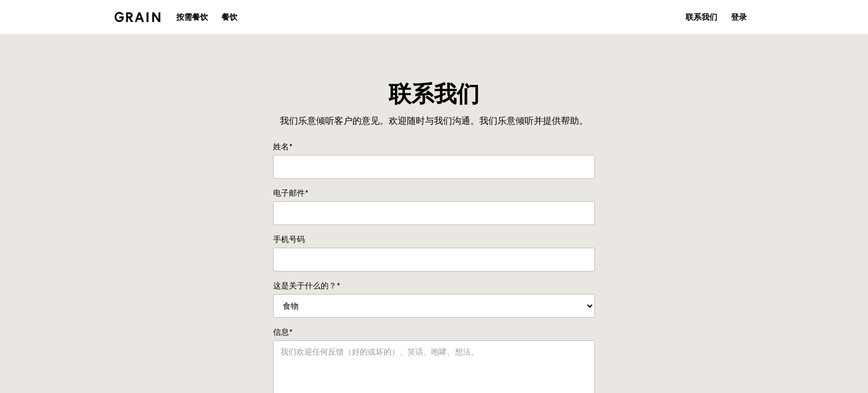 This screenshot has width=868, height=393. Describe the element at coordinates (192, 17) in the screenshot. I see `font: 按需餐饮` at that location.